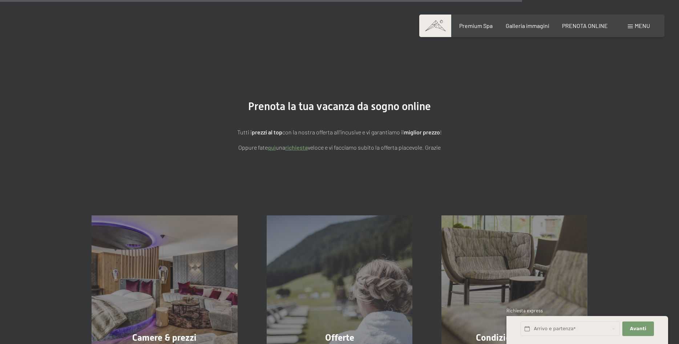  I want to click on a: Premium Spa, so click(476, 25).